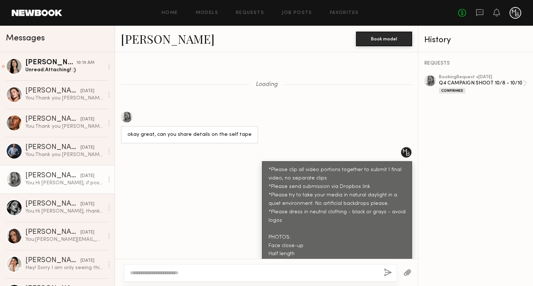 Image resolution: width=533 pixels, height=286 pixels. What do you see at coordinates (476, 40) in the screenshot?
I see `div: History` at bounding box center [476, 40].